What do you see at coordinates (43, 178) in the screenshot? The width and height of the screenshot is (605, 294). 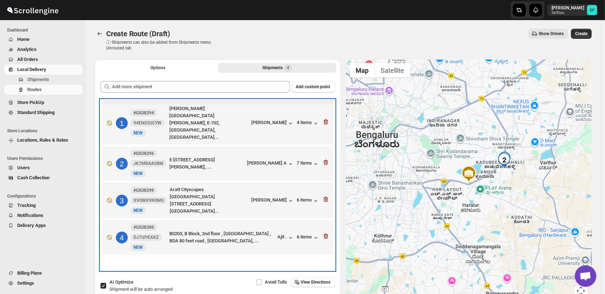 I see `button: Cash Collection` at bounding box center [43, 178].